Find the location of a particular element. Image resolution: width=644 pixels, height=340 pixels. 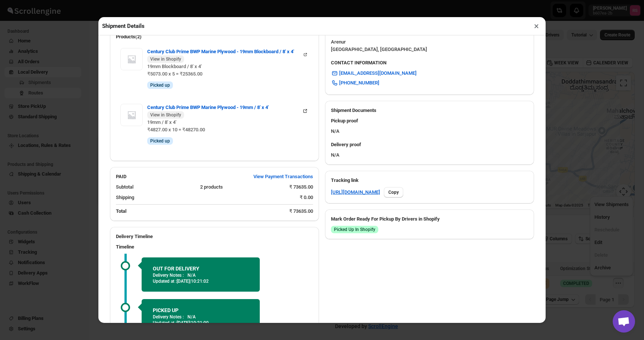

div: 2 products is located at coordinates (242, 187).